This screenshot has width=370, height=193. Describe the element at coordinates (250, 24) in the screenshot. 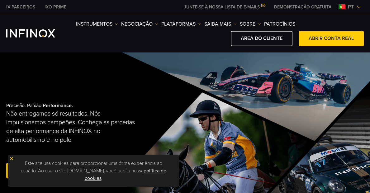

I see `a: SOBRE` at that location.